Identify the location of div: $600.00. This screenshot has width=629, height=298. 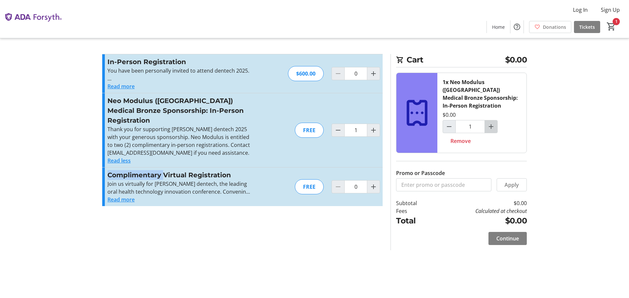
(306, 74).